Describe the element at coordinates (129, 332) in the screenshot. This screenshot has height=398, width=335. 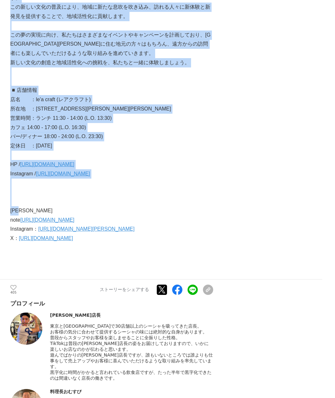
I see `span: お客様の気分に合わせて提供するシーシャの味には絶対的な自身があります。` at that location.